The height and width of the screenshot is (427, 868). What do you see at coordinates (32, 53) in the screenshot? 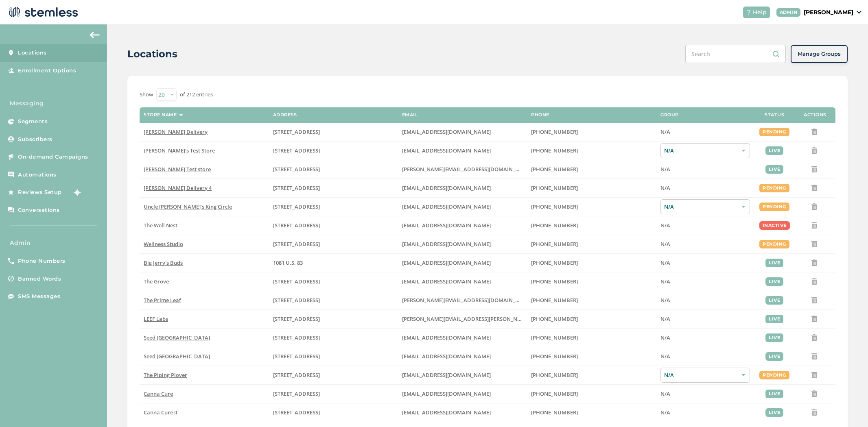
I see `span: Locations` at bounding box center [32, 53].